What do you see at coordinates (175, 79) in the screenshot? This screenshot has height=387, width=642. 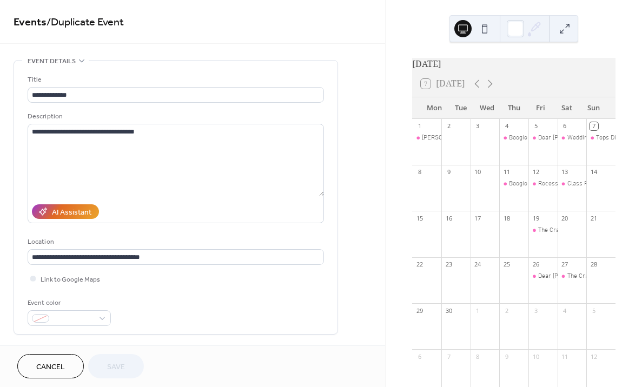 I see `div: Title` at bounding box center [175, 79].